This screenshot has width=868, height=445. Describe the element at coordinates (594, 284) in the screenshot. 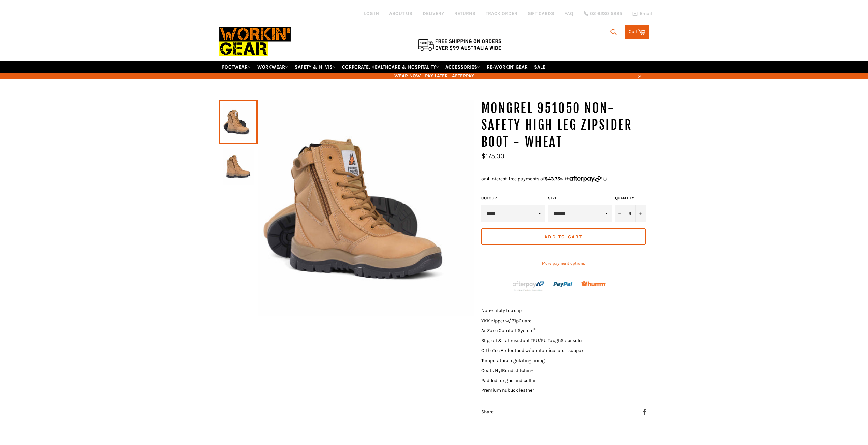

I see `img: Humm_core_logo_RGB-01_300x60px_small_195d8312-4386-4de7-b182-0ef9b6303a37.png` at that location.